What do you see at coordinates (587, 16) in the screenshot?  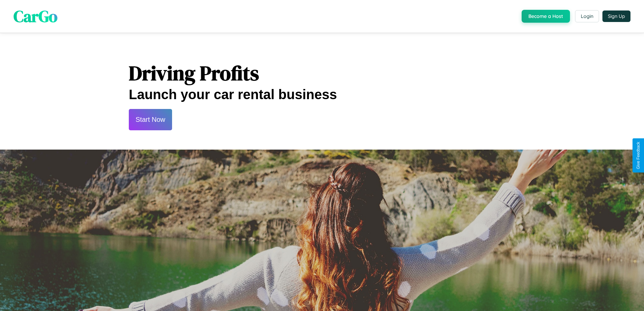 I see `button: Login` at bounding box center [587, 16].